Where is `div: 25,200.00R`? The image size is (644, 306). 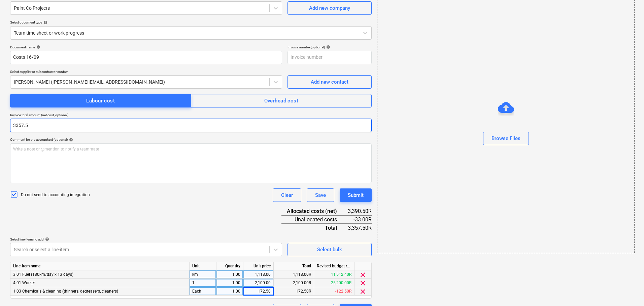 div: 25,200.00R is located at coordinates (334, 283).